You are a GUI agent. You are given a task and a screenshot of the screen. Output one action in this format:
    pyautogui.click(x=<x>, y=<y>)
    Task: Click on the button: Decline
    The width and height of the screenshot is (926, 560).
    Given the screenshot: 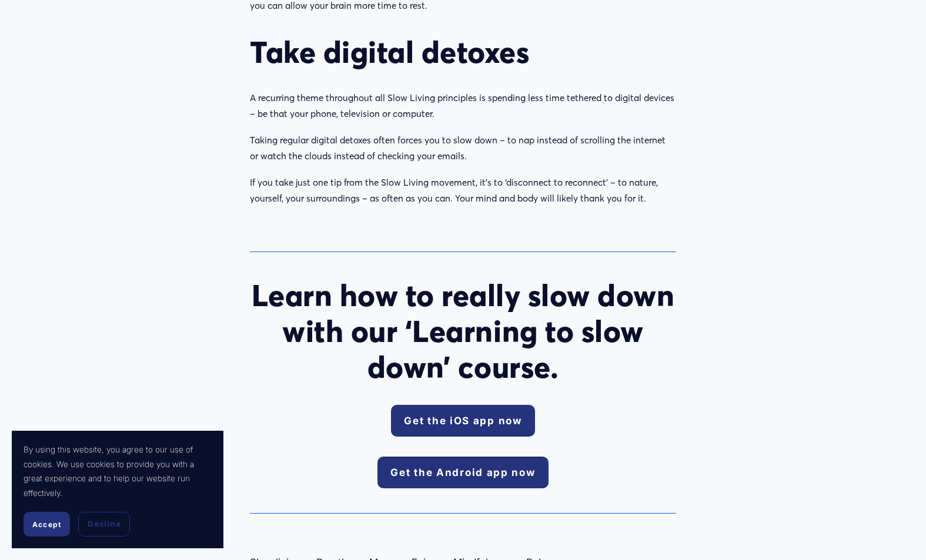 What is the action you would take?
    pyautogui.click(x=104, y=524)
    